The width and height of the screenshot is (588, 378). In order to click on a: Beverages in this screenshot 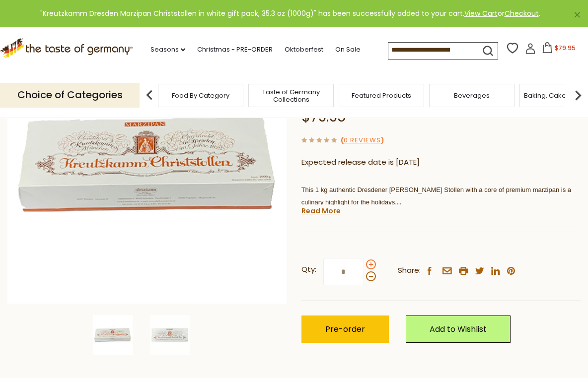, I will do `click(471, 95)`.